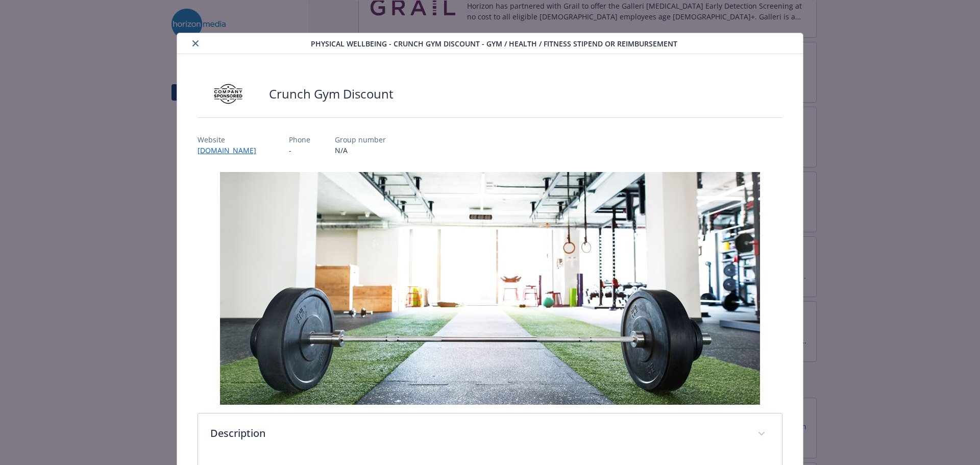 The width and height of the screenshot is (980, 465). Describe the element at coordinates (360, 139) in the screenshot. I see `p: Group number` at that location.